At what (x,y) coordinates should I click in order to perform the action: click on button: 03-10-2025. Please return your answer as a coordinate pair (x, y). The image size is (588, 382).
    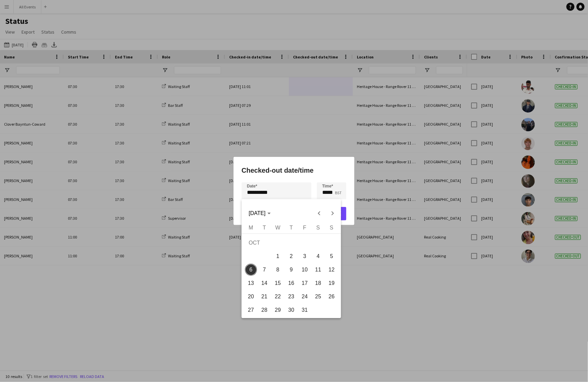
    Looking at the image, I should click on (304, 256).